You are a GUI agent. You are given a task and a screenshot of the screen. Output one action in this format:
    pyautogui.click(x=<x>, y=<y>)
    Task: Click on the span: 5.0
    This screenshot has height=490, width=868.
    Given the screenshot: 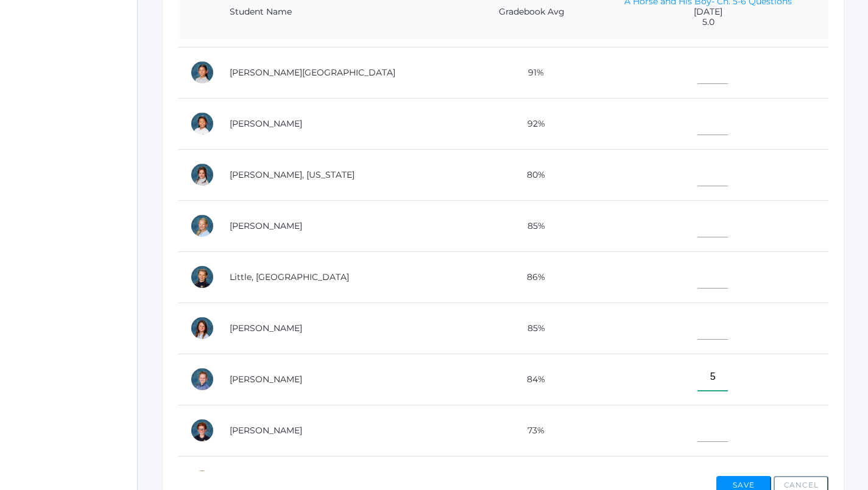 What is the action you would take?
    pyautogui.click(x=708, y=22)
    